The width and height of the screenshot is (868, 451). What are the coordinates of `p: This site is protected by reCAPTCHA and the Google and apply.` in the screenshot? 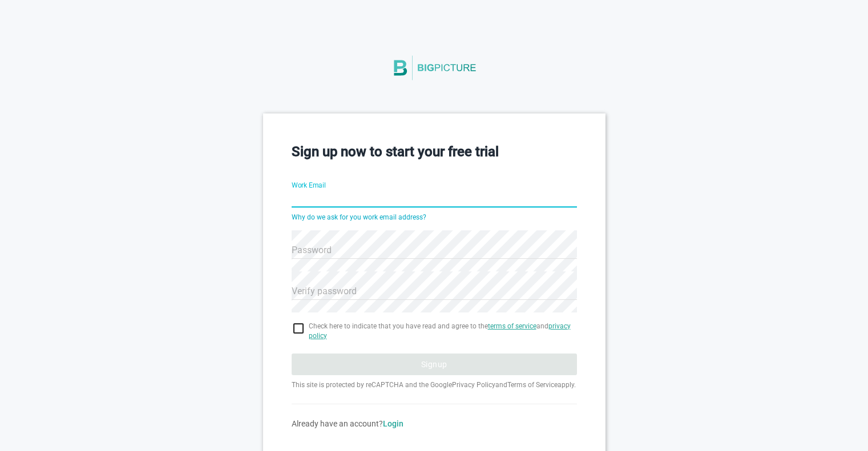 It's located at (435, 385).